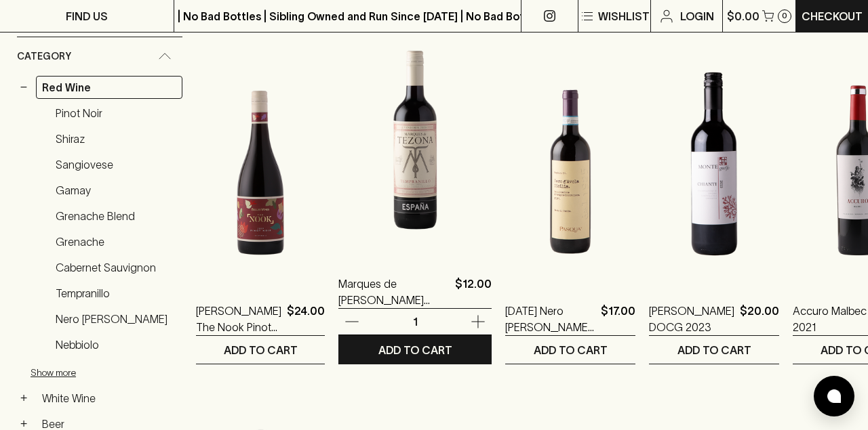 Image resolution: width=868 pixels, height=430 pixels. Describe the element at coordinates (116, 164) in the screenshot. I see `a: Sangiovese` at that location.